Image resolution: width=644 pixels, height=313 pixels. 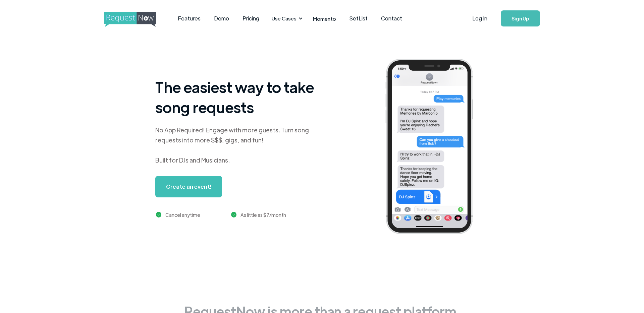 I want to click on h1: The easiest way to take song requests, so click(x=239, y=97).